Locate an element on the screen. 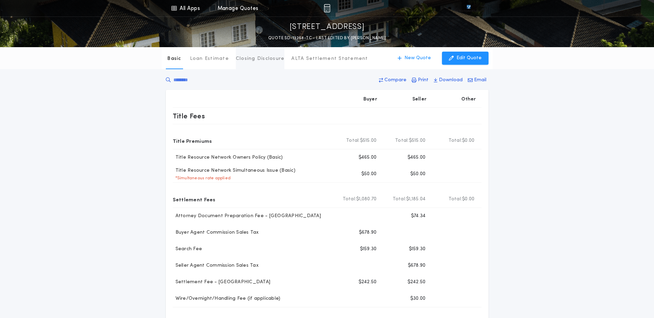 Image resolution: width=654 pixels, height=318 pixels. span: $1,185.04 is located at coordinates (415, 199).